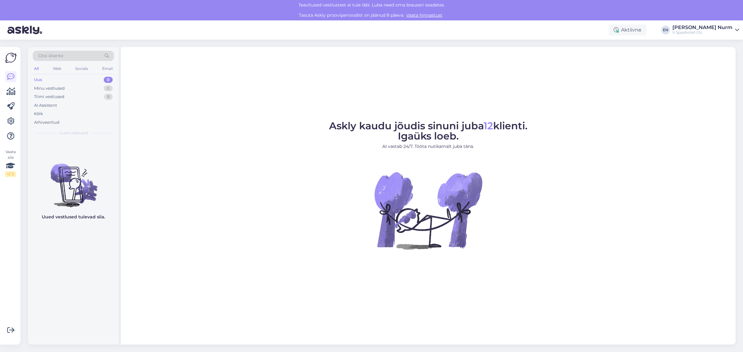  I want to click on div: EN, so click(665, 30).